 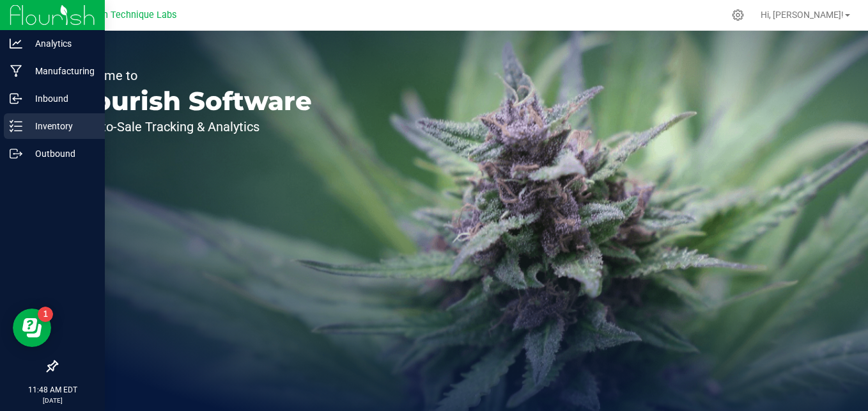 What do you see at coordinates (8, 7) in the screenshot?
I see `span: 1` at bounding box center [8, 7].